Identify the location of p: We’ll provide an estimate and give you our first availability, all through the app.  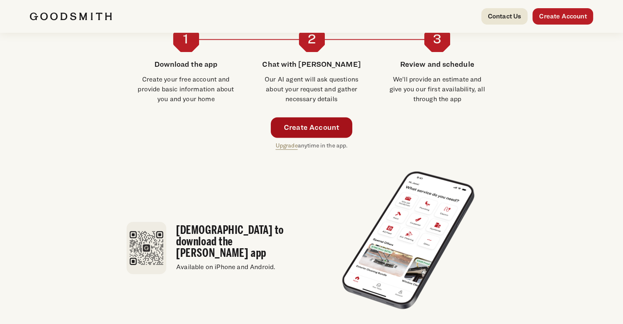
(437, 89).